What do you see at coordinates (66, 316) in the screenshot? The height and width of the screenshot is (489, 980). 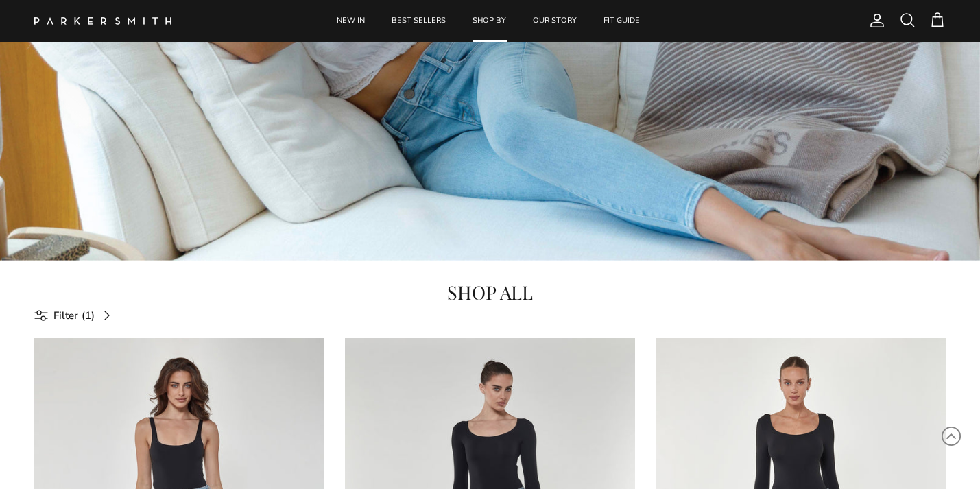 I see `span: Filter` at bounding box center [66, 316].